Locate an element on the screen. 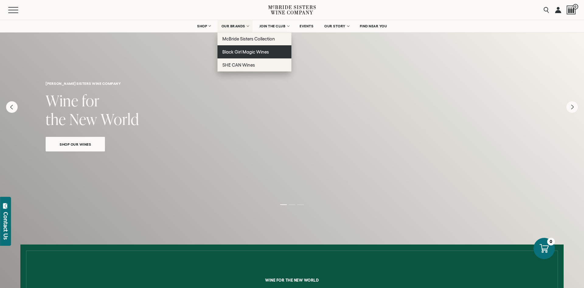 The image size is (584, 288). span: Shop Our Wines is located at coordinates (75, 144).